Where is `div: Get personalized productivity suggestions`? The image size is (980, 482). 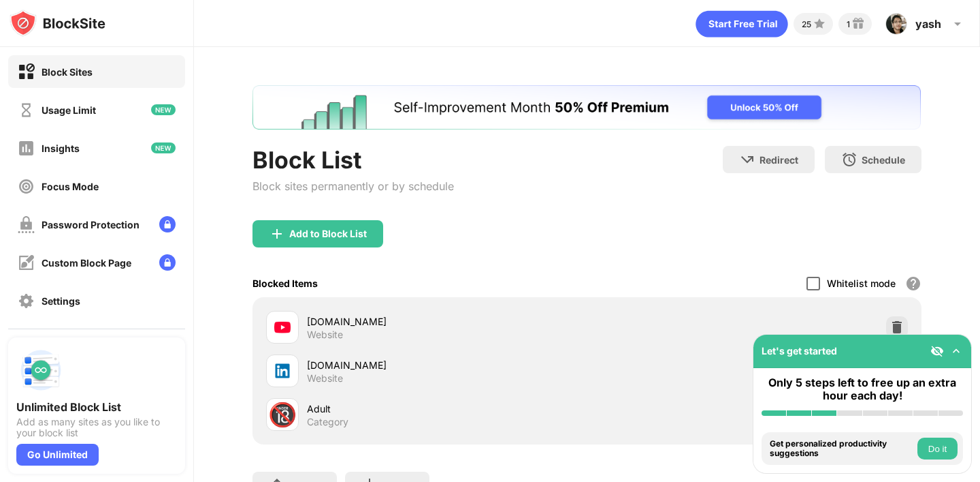
div: Get personalized productivity suggestions is located at coordinates (843, 448).